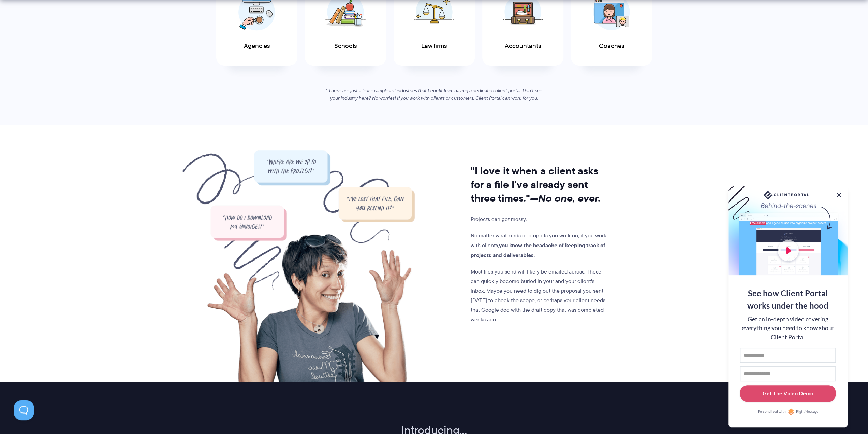 The height and width of the screenshot is (434, 868). I want to click on em: * These are just a few examples of industries that benefit from having a dedicated client portal...., so click(434, 94).